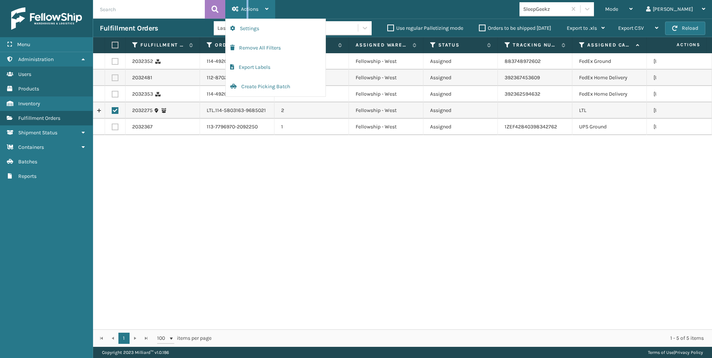 This screenshot has width=712, height=358. I want to click on span: Shipment Status, so click(38, 133).